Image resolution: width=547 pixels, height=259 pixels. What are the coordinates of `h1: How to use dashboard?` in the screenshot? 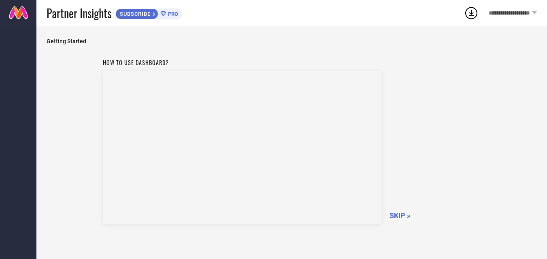 It's located at (242, 62).